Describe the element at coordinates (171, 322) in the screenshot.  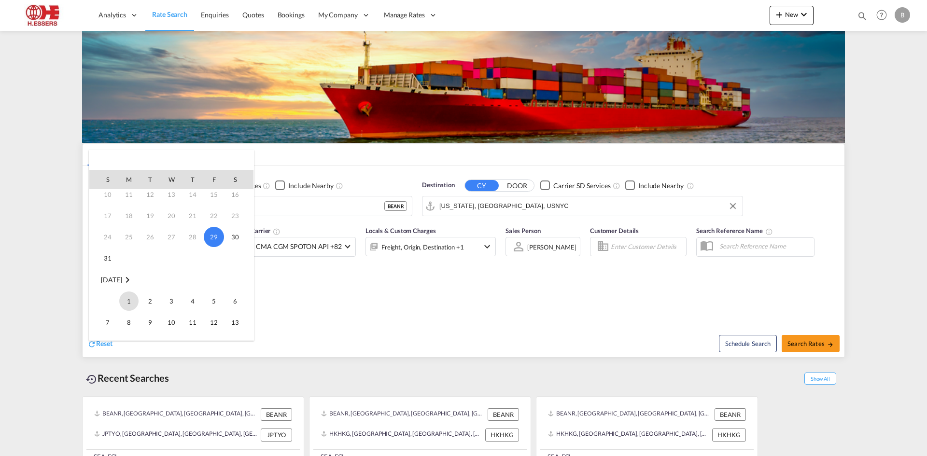
I see `td: Wednesday September 10 2025` at that location.